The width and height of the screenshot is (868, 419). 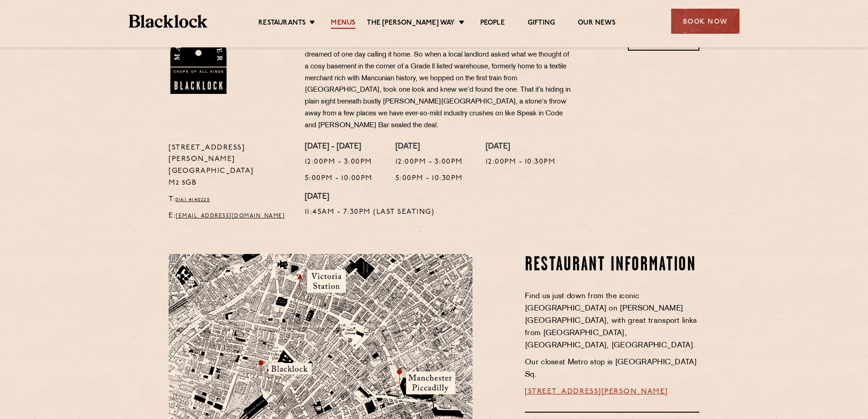 I want to click on p: T:, so click(x=230, y=200).